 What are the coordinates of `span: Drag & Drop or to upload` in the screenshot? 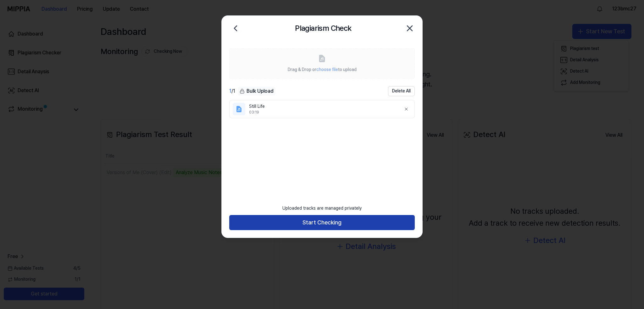 It's located at (322, 70).